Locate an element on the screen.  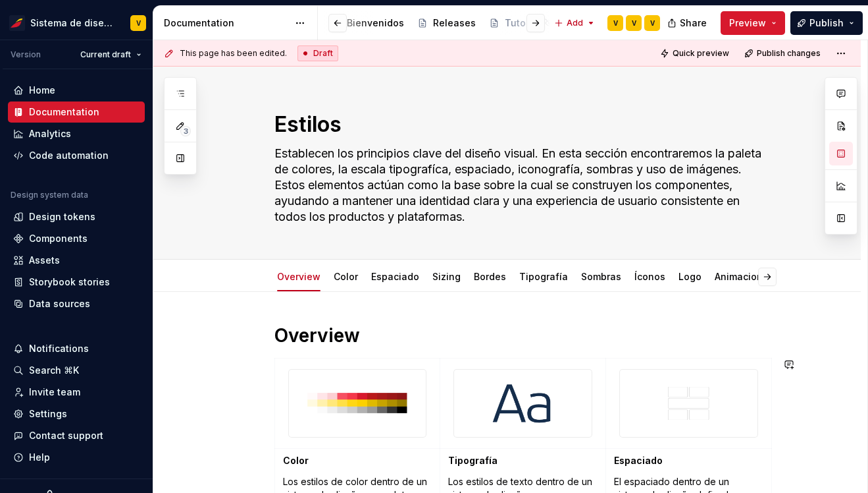
div: Color is located at coordinates (345, 276).